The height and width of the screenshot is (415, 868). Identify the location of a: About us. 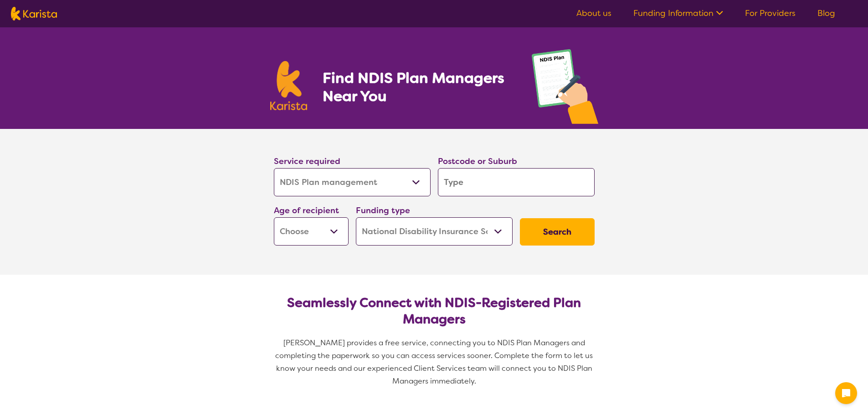
(594, 14).